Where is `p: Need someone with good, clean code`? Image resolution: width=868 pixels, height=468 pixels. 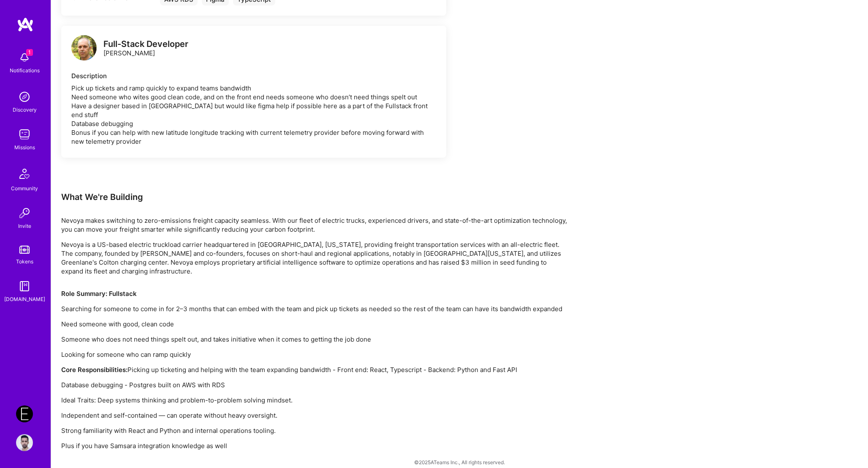 p: Need someone with good, clean code is located at coordinates (314, 324).